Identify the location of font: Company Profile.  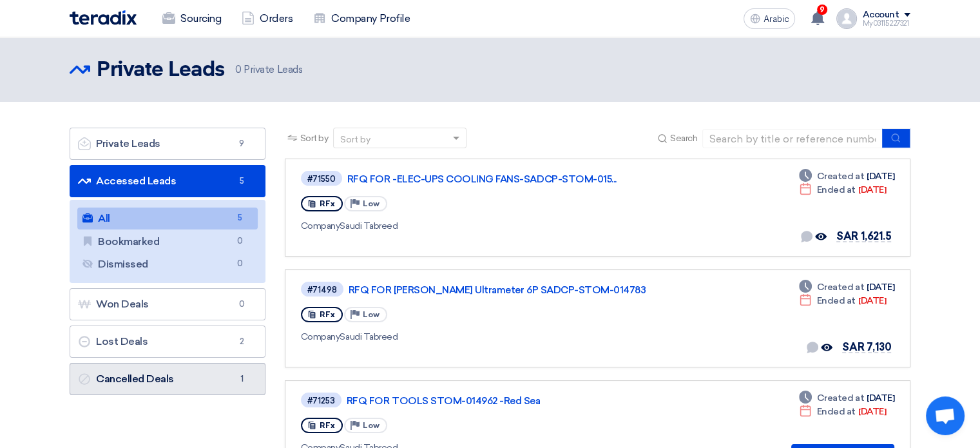
(370, 18).